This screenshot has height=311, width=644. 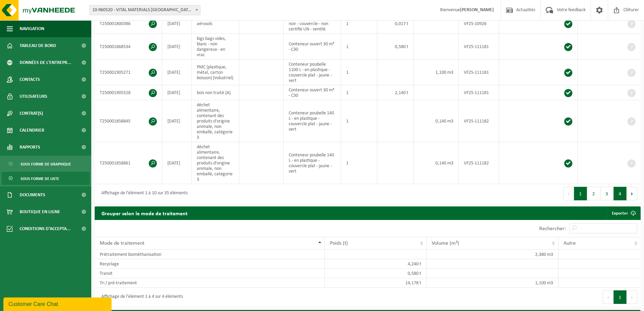 What do you see at coordinates (128, 93) in the screenshot?
I see `td: T250001905528` at bounding box center [128, 93].